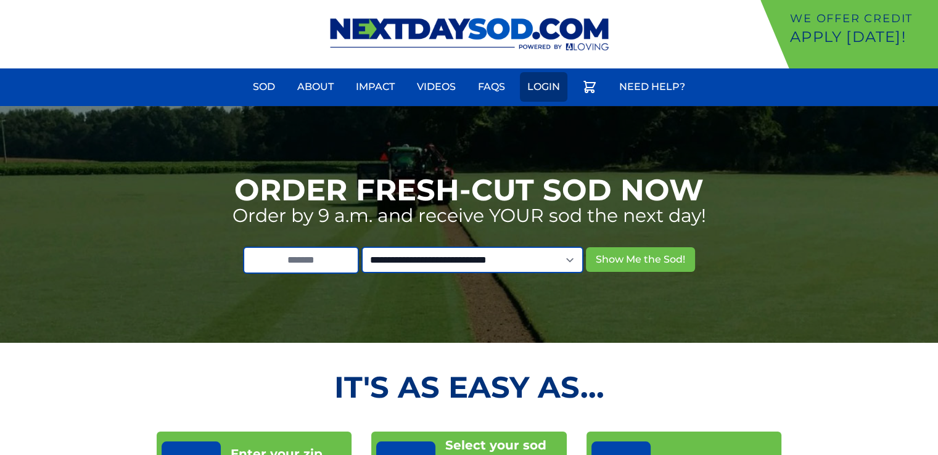 The height and width of the screenshot is (455, 938). Describe the element at coordinates (470, 387) in the screenshot. I see `h2: It's as Easy As...` at that location.